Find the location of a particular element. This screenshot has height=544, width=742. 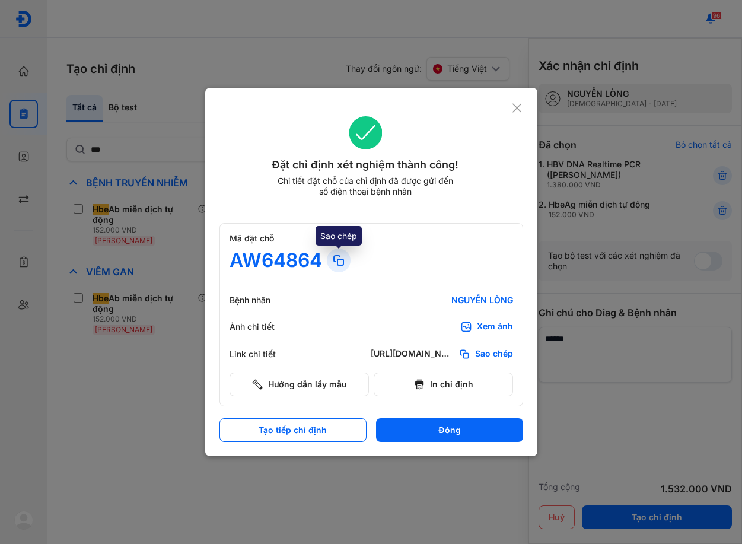

button: Hướng dẫn lấy mẫu is located at coordinates (299, 384).